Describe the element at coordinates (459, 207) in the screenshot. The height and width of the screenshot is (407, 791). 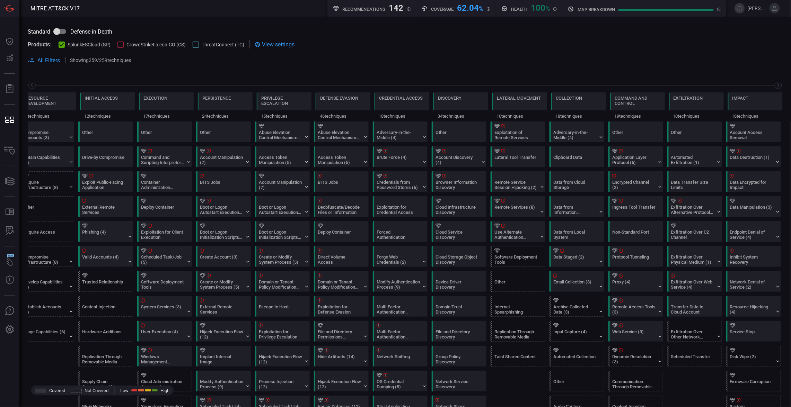
I see `div: T1580: Cloud Infrastructure Discovery` at that location.